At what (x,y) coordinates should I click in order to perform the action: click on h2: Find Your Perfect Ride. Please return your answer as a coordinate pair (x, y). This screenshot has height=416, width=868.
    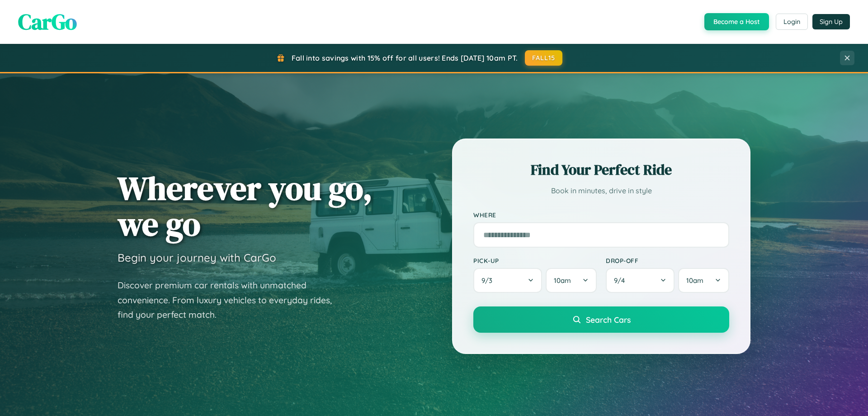
    Looking at the image, I should click on (601, 170).